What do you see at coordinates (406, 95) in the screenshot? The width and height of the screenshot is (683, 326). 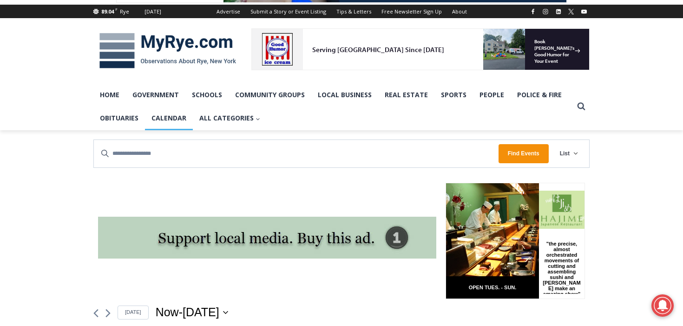 I see `a: Real Estate` at bounding box center [406, 95].